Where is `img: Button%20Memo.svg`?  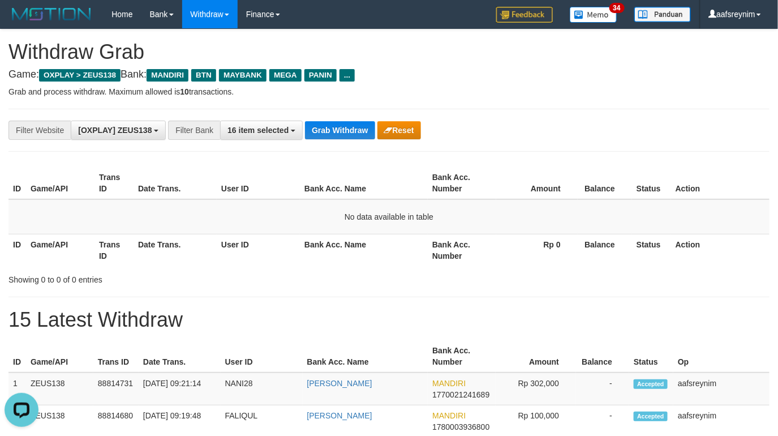
img: Button%20Memo.svg is located at coordinates (594, 15).